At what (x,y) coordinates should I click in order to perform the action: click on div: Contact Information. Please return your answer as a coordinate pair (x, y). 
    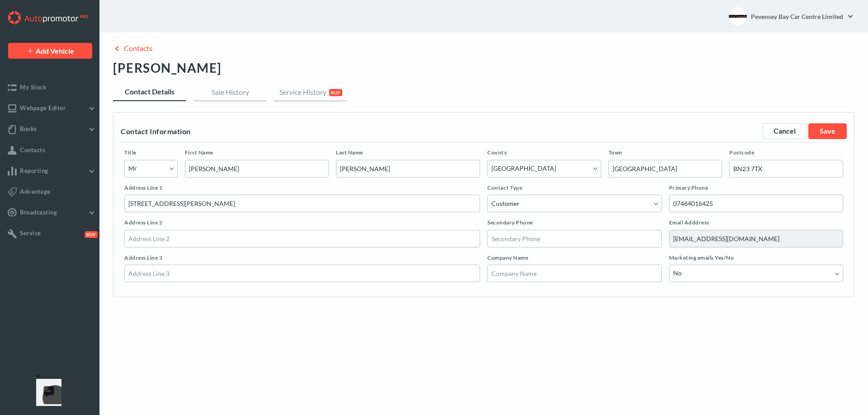
    Looking at the image, I should click on (156, 131).